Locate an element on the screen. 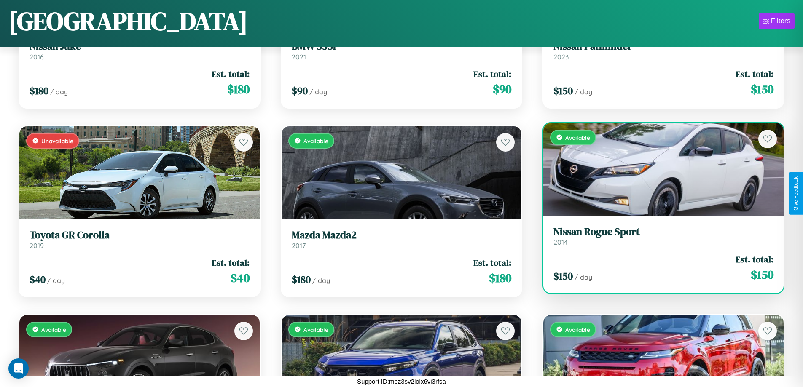  a: Nissan Juke2016 is located at coordinates (139, 51).